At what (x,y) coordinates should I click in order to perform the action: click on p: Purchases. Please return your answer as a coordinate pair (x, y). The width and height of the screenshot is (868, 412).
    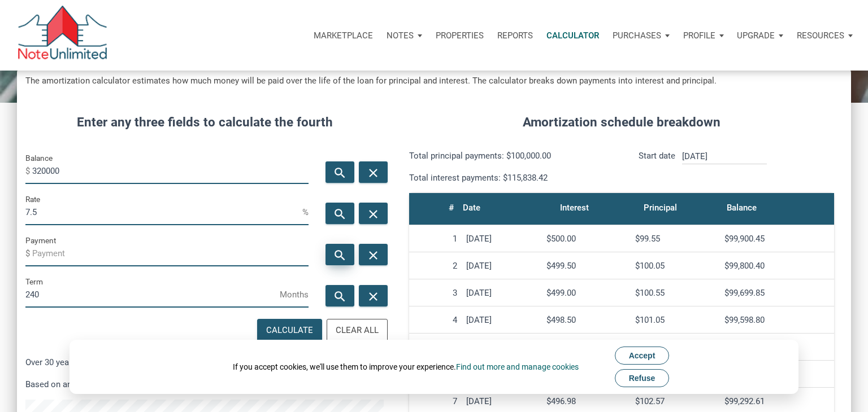
    Looking at the image, I should click on (637, 36).